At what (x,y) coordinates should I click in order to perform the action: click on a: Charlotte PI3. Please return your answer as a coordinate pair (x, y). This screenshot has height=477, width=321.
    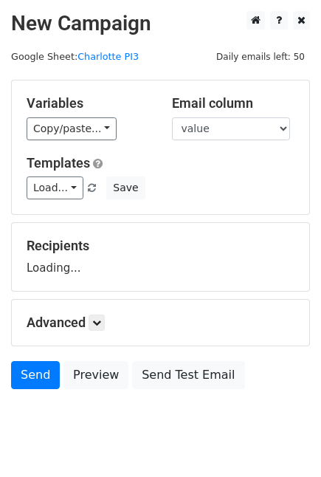
    Looking at the image, I should click on (108, 56).